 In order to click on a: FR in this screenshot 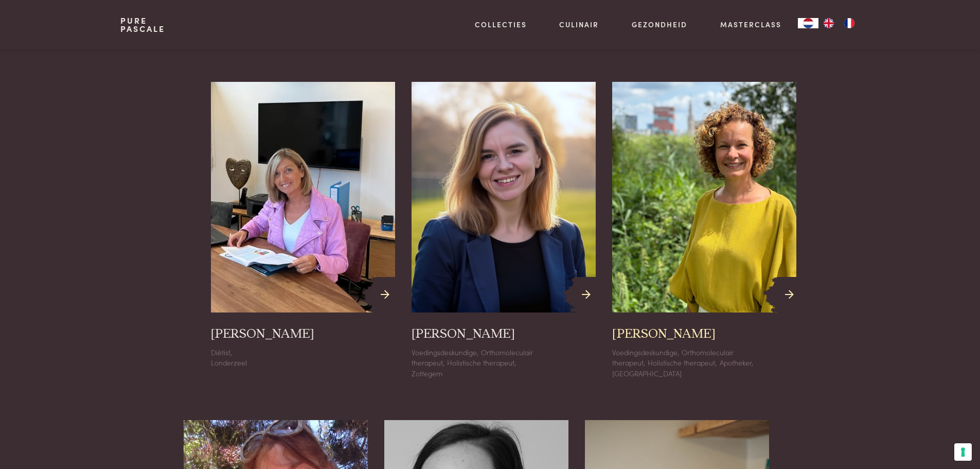, I will do `click(850, 23)`.